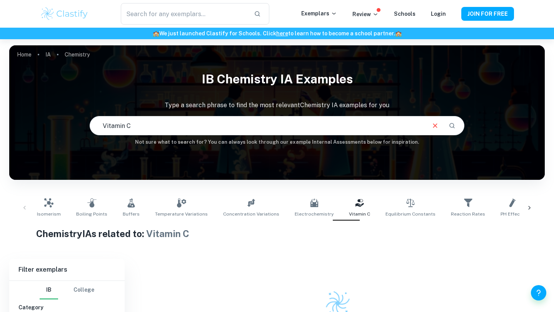 This screenshot has height=312, width=554. I want to click on a: IA, so click(48, 55).